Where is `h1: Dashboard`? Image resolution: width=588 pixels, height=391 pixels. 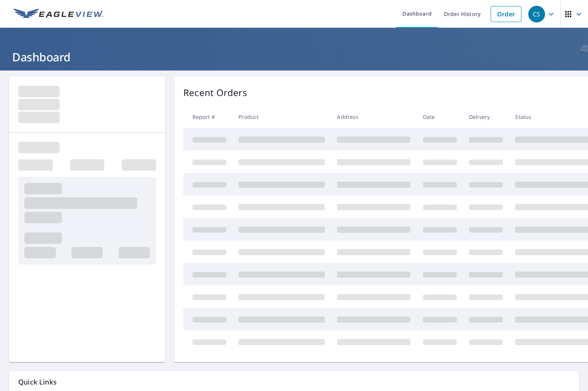
h1: Dashboard is located at coordinates (294, 57).